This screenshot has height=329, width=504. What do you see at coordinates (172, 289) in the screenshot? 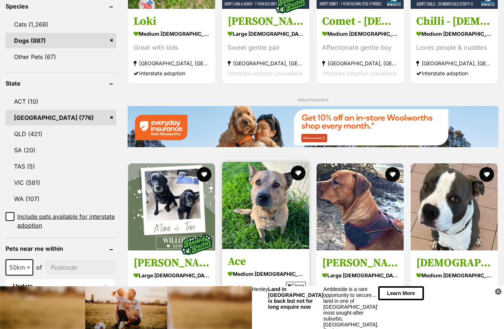
I see `div: Looking for love` at bounding box center [172, 289].